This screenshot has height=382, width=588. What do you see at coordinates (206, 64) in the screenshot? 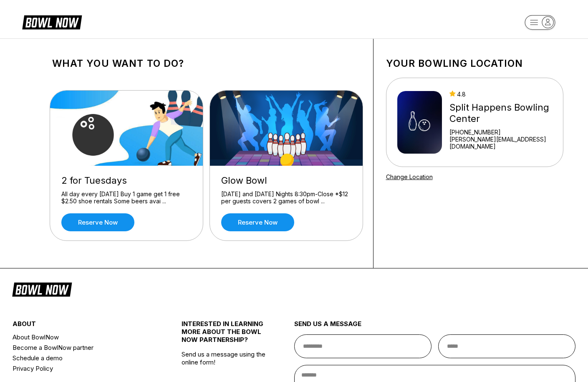
I see `h1: What you want to do?` at bounding box center [206, 64].